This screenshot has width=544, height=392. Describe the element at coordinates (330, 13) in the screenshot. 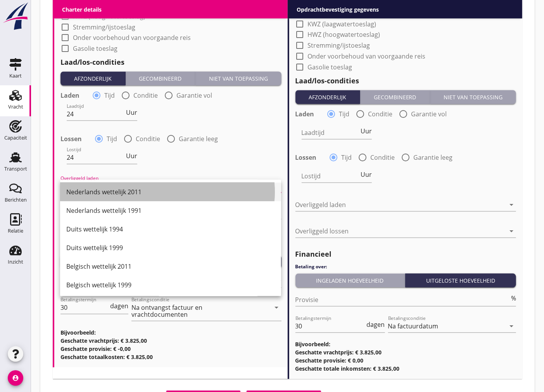

I see `label: Transportbasis` at that location.